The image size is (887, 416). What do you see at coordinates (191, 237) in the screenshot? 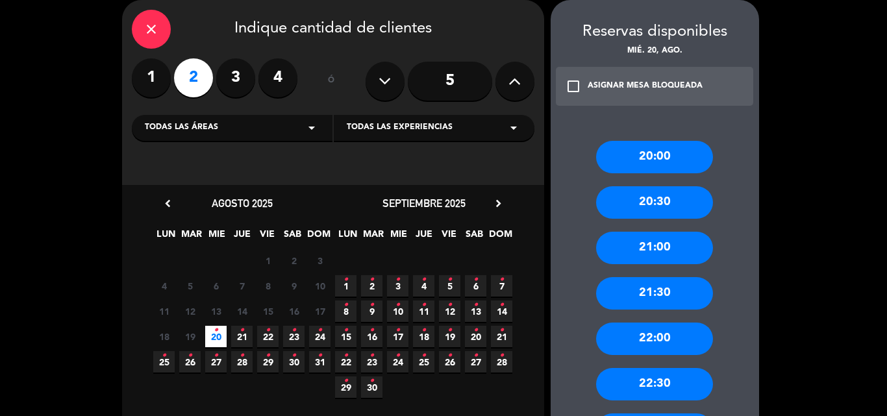
I see `span: MAR` at bounding box center [191, 237].